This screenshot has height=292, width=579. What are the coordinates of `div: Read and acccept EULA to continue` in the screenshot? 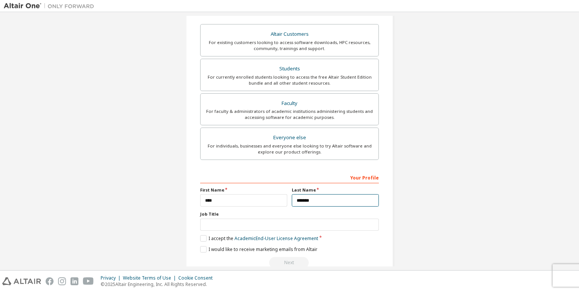 It's located at (289, 263).